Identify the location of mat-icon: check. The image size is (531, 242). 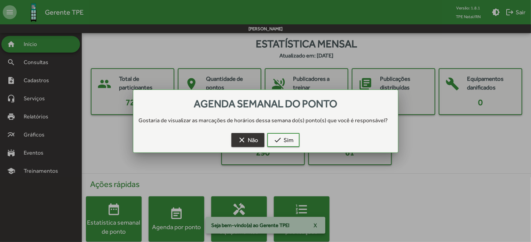
(278, 140).